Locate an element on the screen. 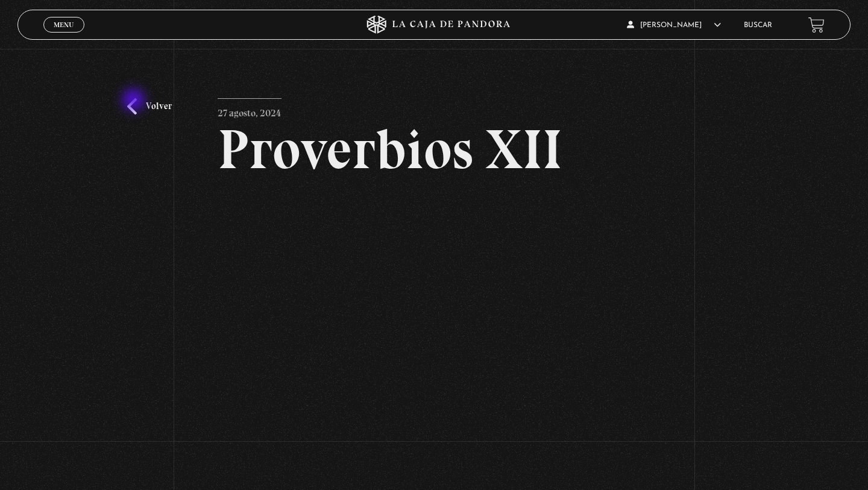 The image size is (868, 490). a: Volver is located at coordinates (149, 106).